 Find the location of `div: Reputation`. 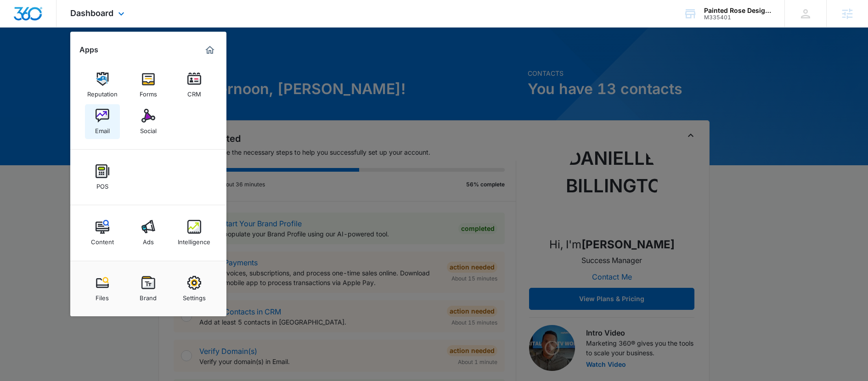

div: Reputation is located at coordinates (102, 92).